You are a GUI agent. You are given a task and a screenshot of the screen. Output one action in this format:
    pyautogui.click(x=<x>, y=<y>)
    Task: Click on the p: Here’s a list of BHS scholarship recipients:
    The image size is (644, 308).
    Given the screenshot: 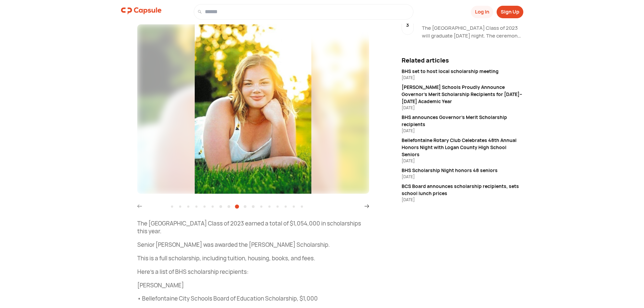 What is the action you would take?
    pyautogui.click(x=253, y=272)
    